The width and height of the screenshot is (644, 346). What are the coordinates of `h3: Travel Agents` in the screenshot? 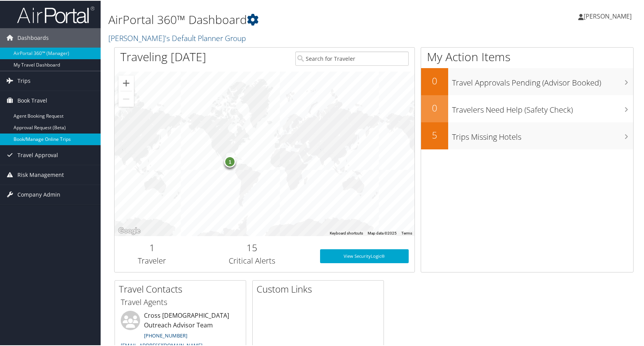 It's located at (180, 301).